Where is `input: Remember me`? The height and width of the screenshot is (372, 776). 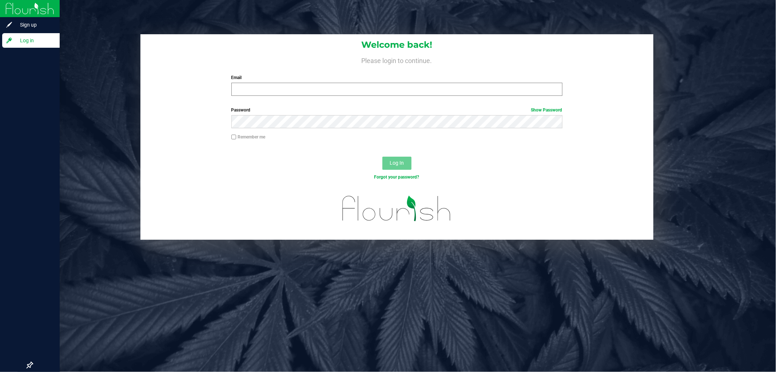
input: Remember me is located at coordinates (234, 137).